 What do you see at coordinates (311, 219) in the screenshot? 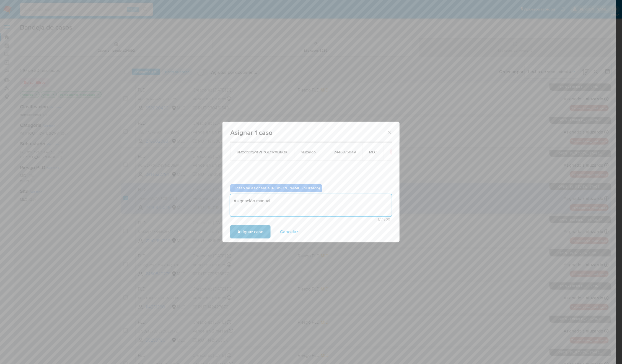
I see `span: Máximo 500 caracteres` at bounding box center [311, 219].